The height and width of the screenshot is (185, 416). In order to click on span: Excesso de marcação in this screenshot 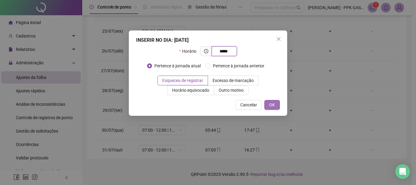, I will do `click(233, 80)`.